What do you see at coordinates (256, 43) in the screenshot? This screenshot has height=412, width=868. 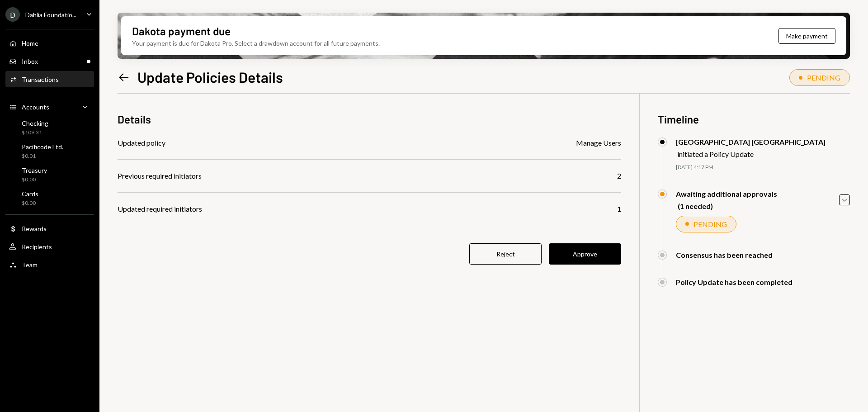 I see `div: Your payment is due for Dakota Pro. Select a drawdown account for all future payments.` at bounding box center [256, 43].